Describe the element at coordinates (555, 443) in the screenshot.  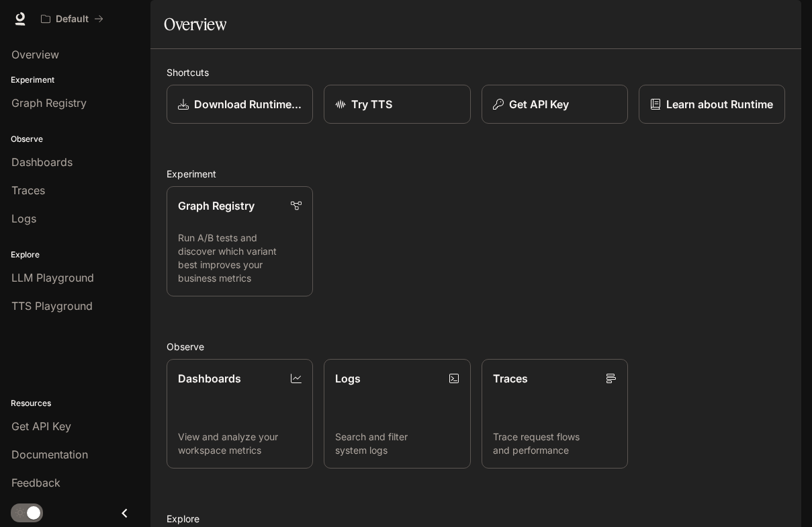
I see `p: Trace request flows and performance` at that location.